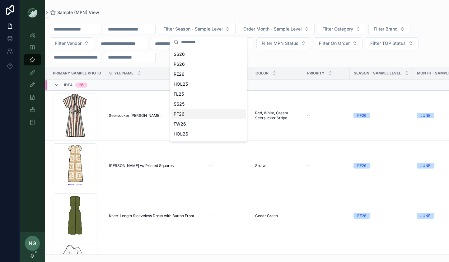 This screenshot has width=449, height=262. Describe the element at coordinates (208, 84) in the screenshot. I see `div: HOL25` at that location.